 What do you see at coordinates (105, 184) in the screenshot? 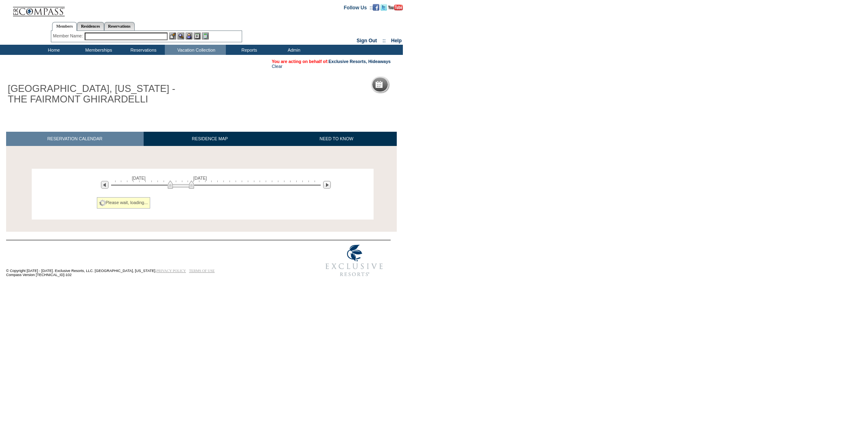
I see `img: Previous` at bounding box center [105, 184].